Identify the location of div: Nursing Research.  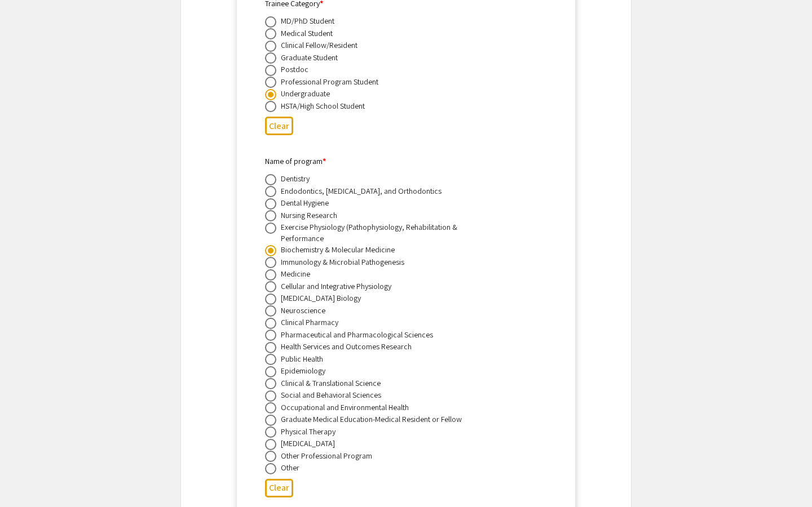
(309, 215).